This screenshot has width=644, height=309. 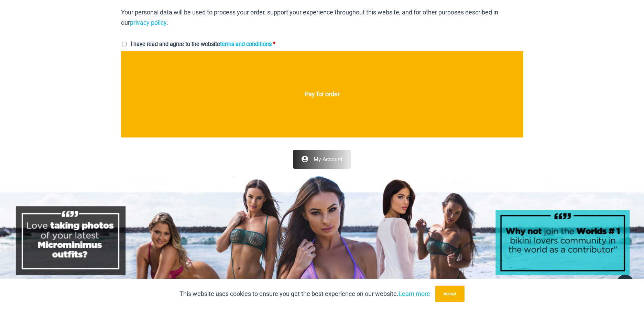 I want to click on a: terms and conditions, so click(x=246, y=44).